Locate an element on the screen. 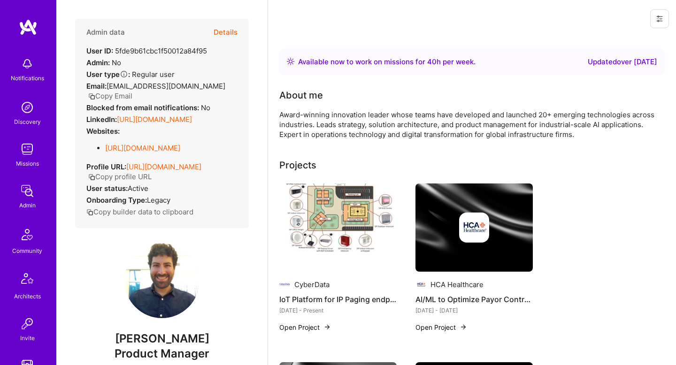  strong: User type : is located at coordinates (108, 74).